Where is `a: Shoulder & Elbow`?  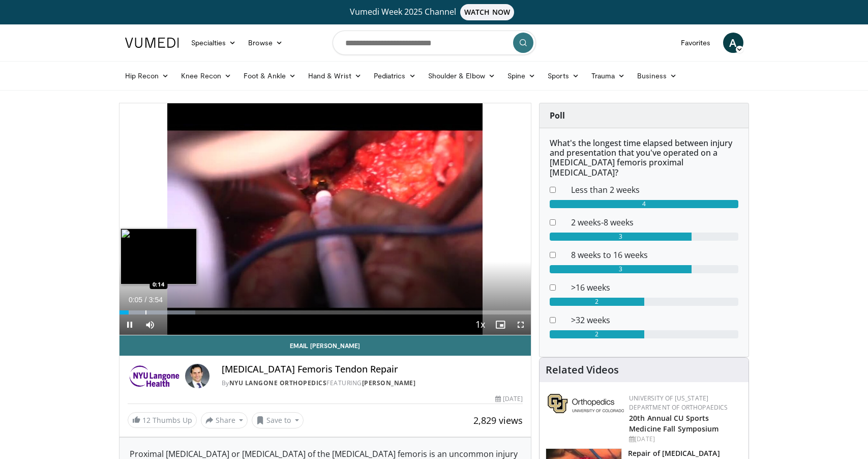 a: Shoulder & Elbow is located at coordinates (462, 76).